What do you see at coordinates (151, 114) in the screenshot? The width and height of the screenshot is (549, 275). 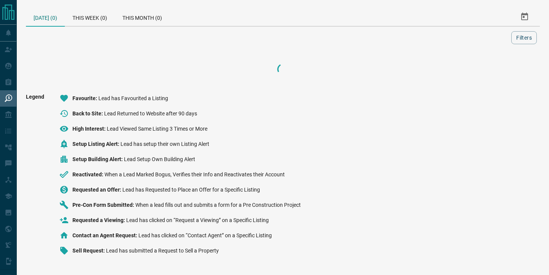 I see `span: Lead Returned to Website after 90 days` at bounding box center [151, 114].